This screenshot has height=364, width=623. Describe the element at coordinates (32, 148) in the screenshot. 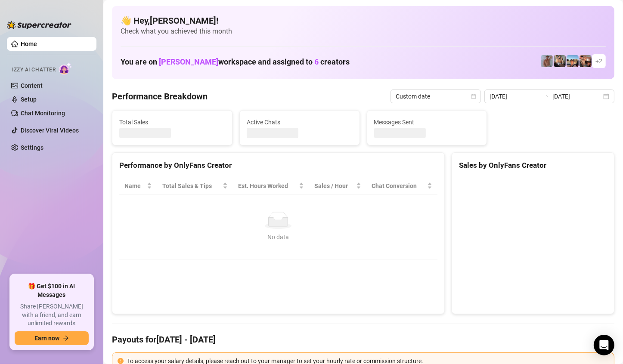

I see `a: Settings` at that location.